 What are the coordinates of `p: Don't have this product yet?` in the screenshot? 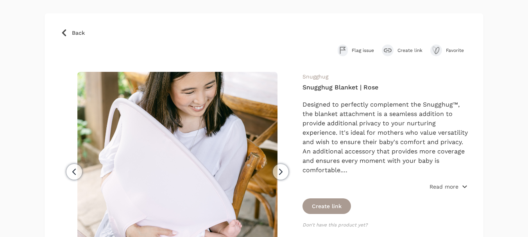 It's located at (385, 225).